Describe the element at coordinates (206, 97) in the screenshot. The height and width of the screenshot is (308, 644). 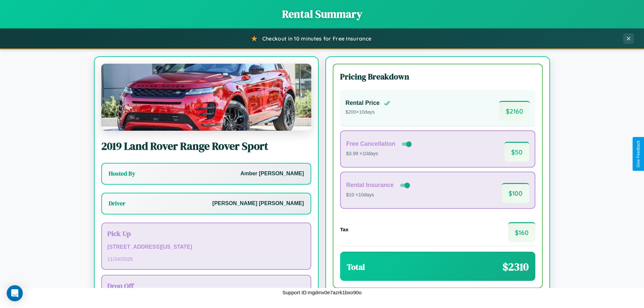
I see `img: Land Rover Range Rover Sport` at that location.